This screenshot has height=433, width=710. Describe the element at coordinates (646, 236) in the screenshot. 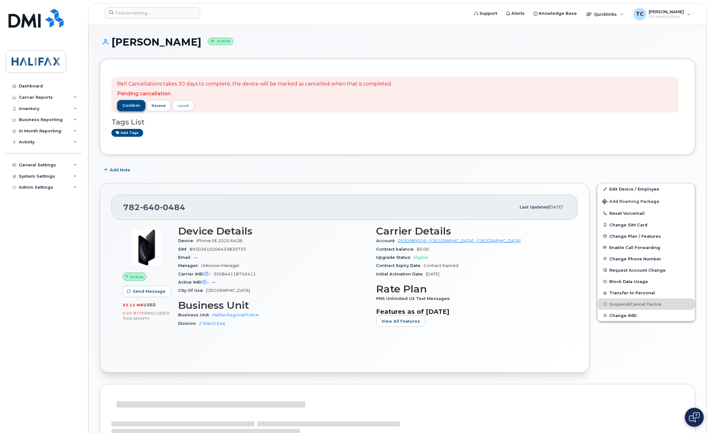

I see `button: Change Plan / Features` at that location.